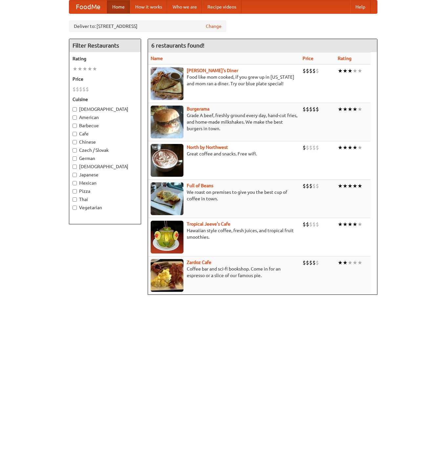 Image resolution: width=446 pixels, height=464 pixels. What do you see at coordinates (74, 199) in the screenshot?
I see `input: Thai` at bounding box center [74, 199].